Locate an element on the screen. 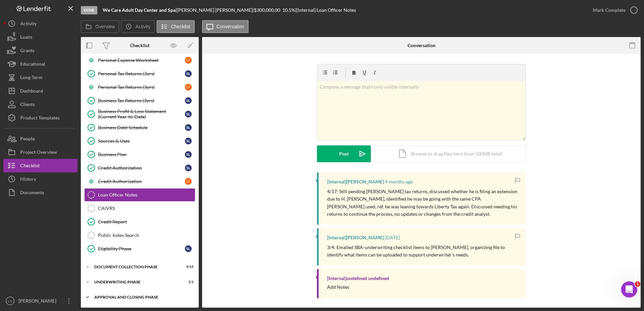  a: Business Debt ScheduleSL is located at coordinates (140, 128).